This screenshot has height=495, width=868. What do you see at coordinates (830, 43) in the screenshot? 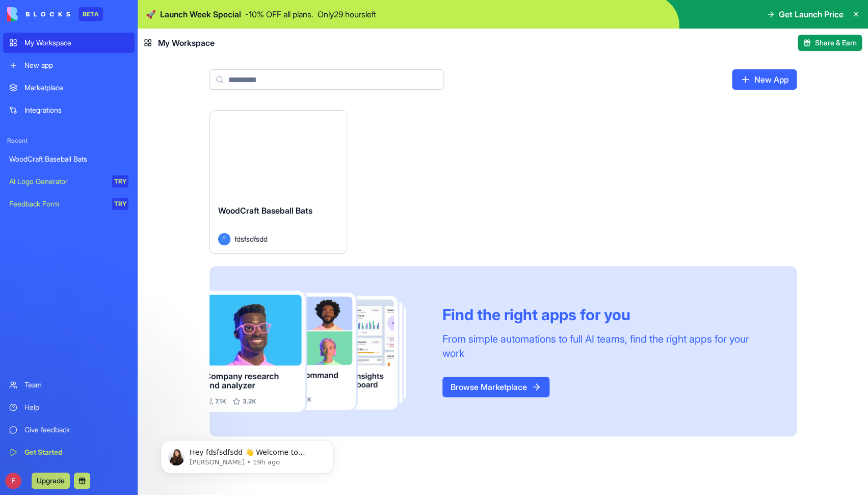
I see `button: Share & Earn` at bounding box center [830, 43].